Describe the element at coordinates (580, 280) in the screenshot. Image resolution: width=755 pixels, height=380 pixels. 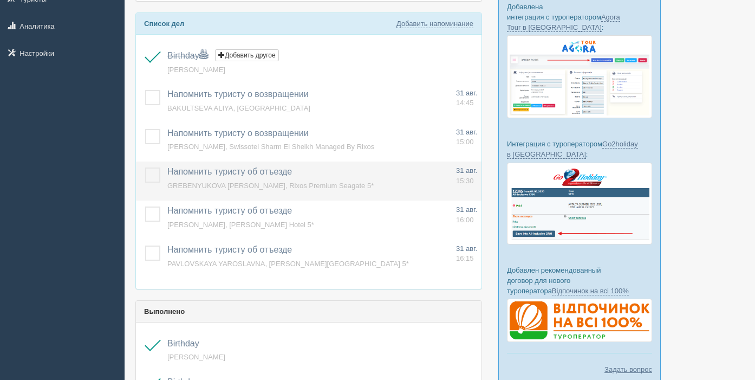
I see `p: Добавлен рекомендованный договор для нового туроператора` at that location.